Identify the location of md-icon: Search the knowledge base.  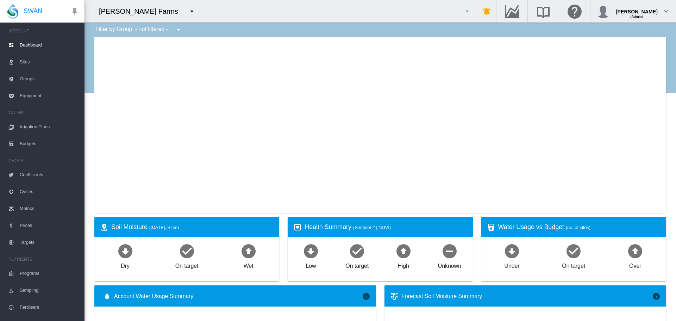
(543, 11).